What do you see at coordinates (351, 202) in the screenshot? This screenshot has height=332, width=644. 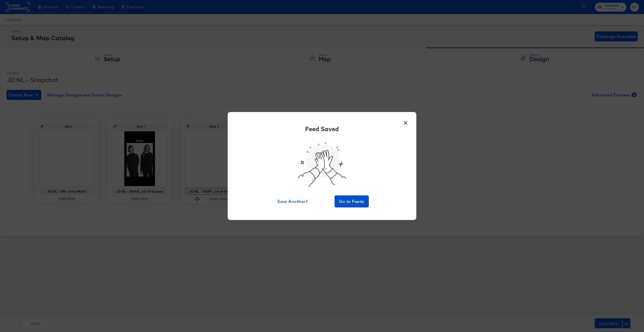 I see `span: Go to Feeds` at bounding box center [351, 202].